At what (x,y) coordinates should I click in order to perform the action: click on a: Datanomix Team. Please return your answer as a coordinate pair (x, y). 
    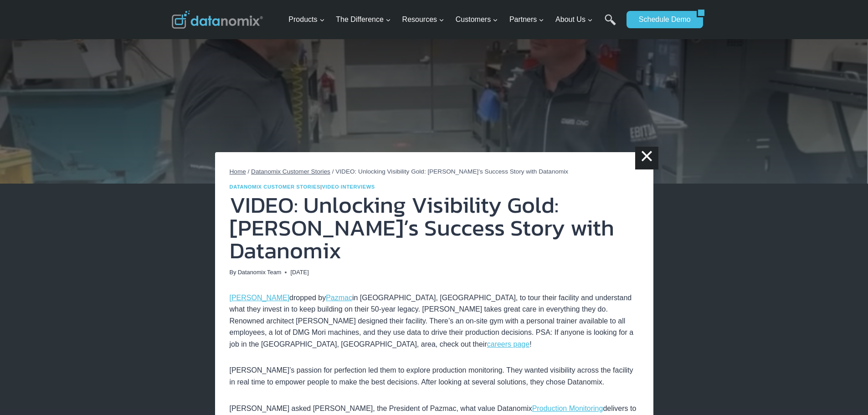
    Looking at the image, I should click on (259, 271).